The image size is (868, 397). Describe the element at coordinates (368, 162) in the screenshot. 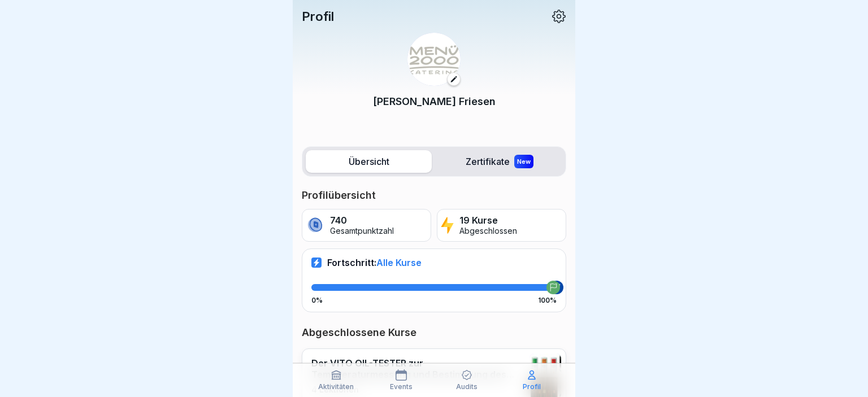

I see `label: Übersicht` at that location.